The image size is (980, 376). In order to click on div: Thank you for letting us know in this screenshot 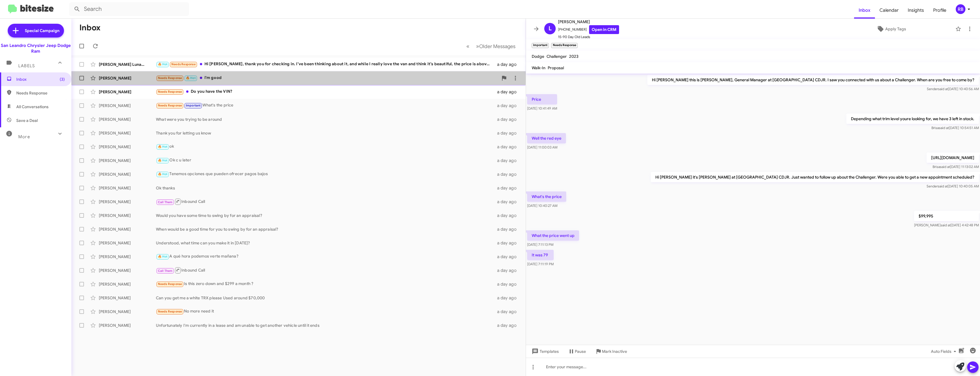, I will do `click(325, 133)`.